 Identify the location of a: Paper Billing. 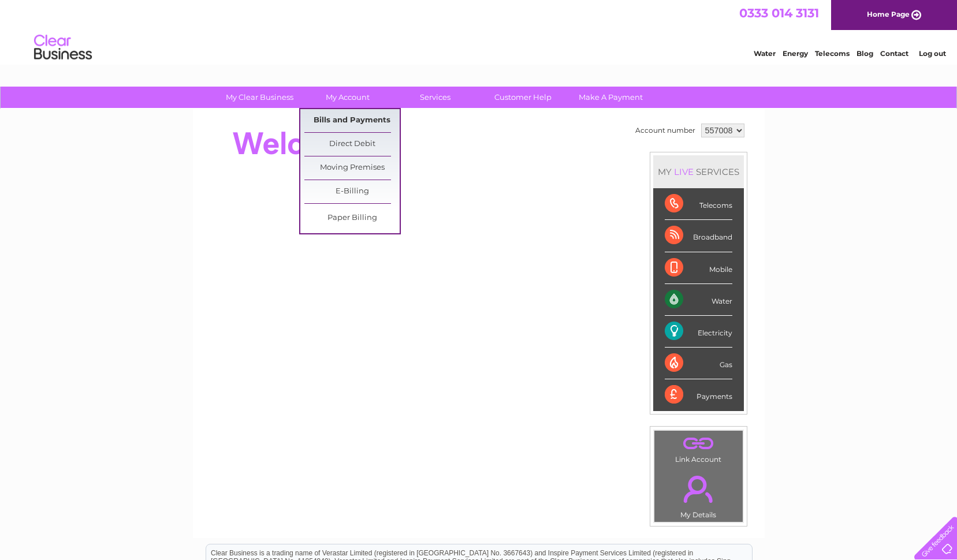
(352, 218).